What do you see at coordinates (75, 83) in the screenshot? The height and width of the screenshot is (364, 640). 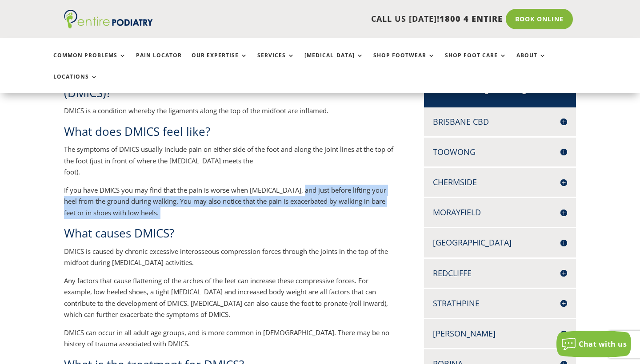 I see `a: Locations` at bounding box center [75, 83].